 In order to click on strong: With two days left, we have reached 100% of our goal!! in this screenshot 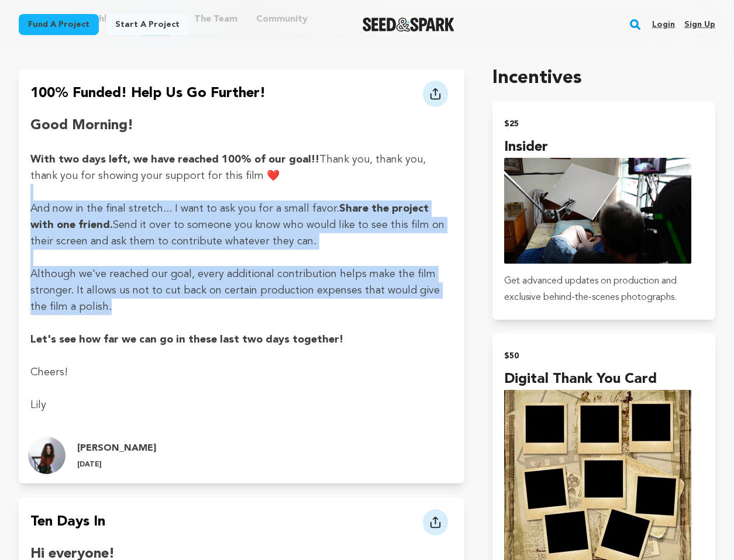, I will do `click(175, 160)`.